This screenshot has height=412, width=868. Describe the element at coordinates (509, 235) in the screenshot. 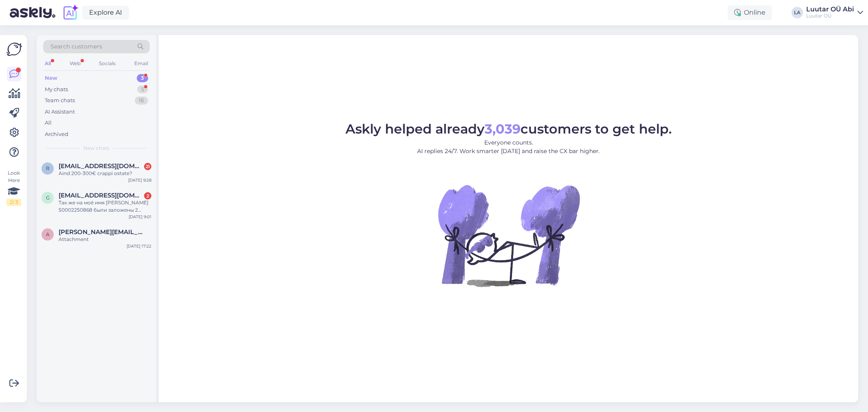

I see `img: No Chat active` at that location.